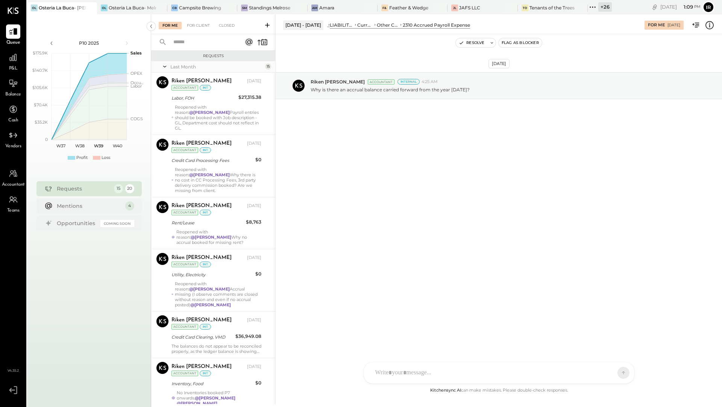 The width and height of the screenshot is (722, 407). What do you see at coordinates (13, 185) in the screenshot?
I see `span: Accountant` at bounding box center [13, 185].